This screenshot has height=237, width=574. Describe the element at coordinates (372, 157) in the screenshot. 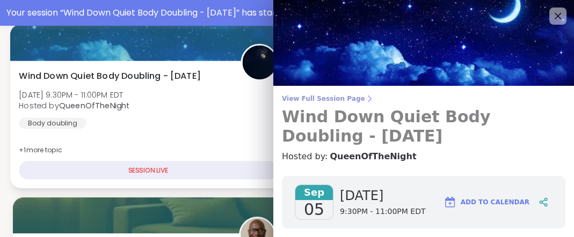

I see `a: QueenOfTheNight` at that location.